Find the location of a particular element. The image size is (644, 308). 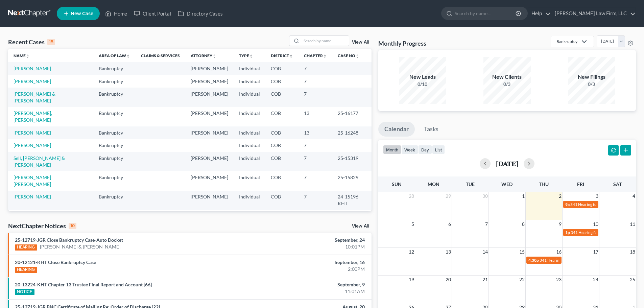

button: day is located at coordinates (425, 150).